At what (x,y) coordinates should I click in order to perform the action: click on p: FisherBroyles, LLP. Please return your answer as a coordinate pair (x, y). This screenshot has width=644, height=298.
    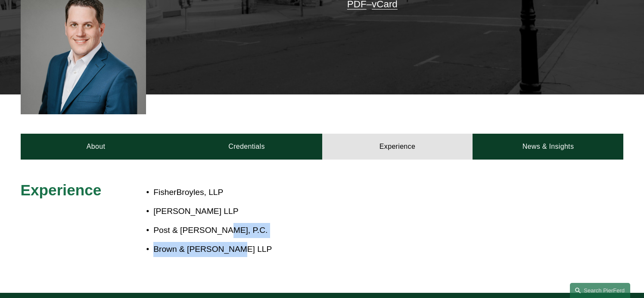
    Looking at the image, I should click on (350, 192).